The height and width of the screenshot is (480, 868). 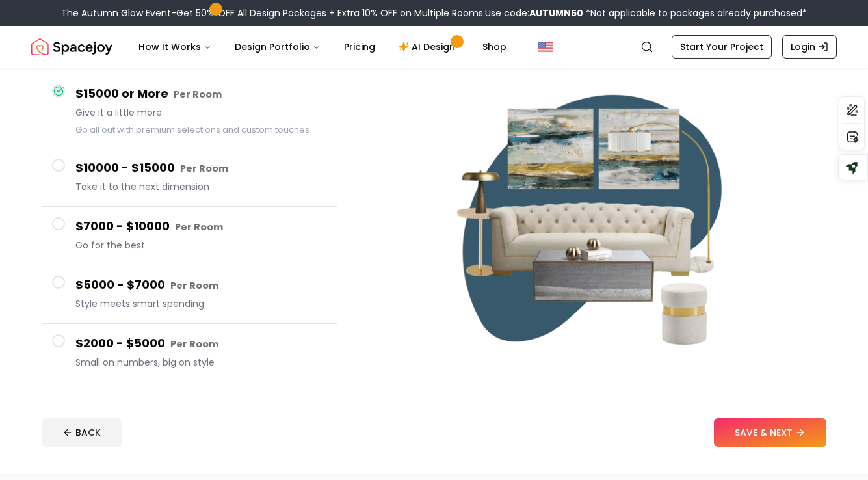 What do you see at coordinates (433, 13) in the screenshot?
I see `div: The Autumn Glow Event-Get 50% OFF All Design Packages + Extra 10% OFF on Multiple Rooms.` at bounding box center [433, 13].